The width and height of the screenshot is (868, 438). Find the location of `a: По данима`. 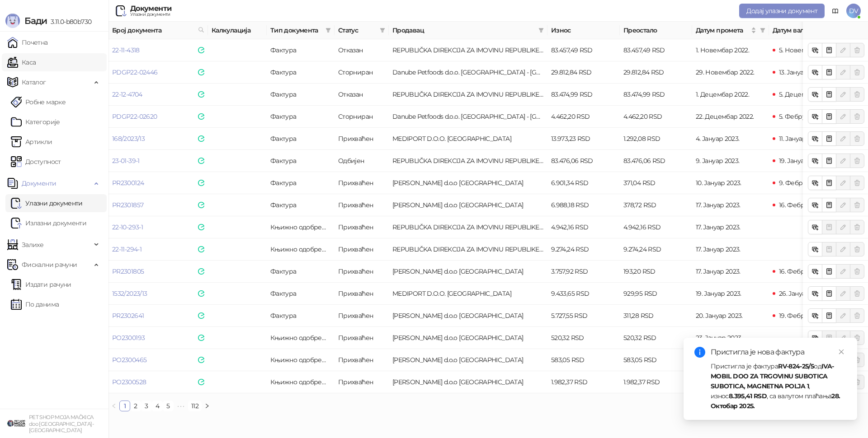

a: По данима is located at coordinates (35, 304).